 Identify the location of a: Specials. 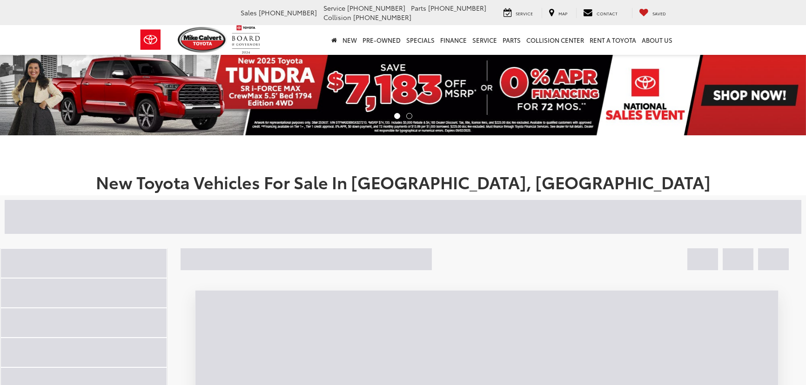
(420, 40).